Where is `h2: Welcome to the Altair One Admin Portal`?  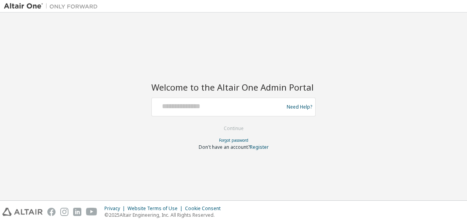
h2: Welcome to the Altair One Admin Portal is located at coordinates (233, 87).